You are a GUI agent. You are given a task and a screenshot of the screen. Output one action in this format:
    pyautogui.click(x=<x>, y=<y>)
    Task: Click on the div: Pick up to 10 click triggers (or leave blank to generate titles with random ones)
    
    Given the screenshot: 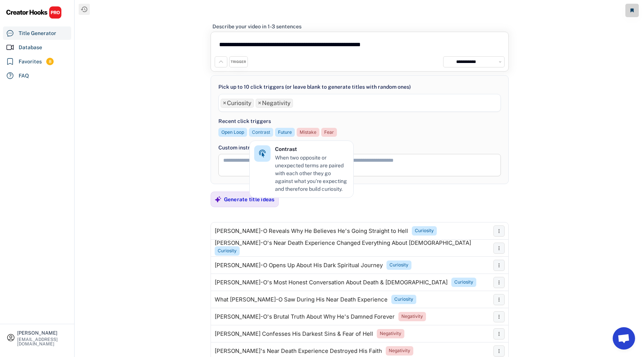 What is the action you would take?
    pyautogui.click(x=314, y=87)
    